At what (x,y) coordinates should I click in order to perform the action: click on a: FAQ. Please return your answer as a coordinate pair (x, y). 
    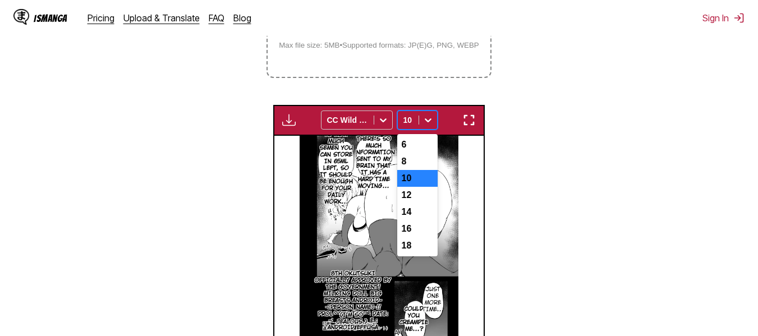
    Looking at the image, I should click on (217, 18).